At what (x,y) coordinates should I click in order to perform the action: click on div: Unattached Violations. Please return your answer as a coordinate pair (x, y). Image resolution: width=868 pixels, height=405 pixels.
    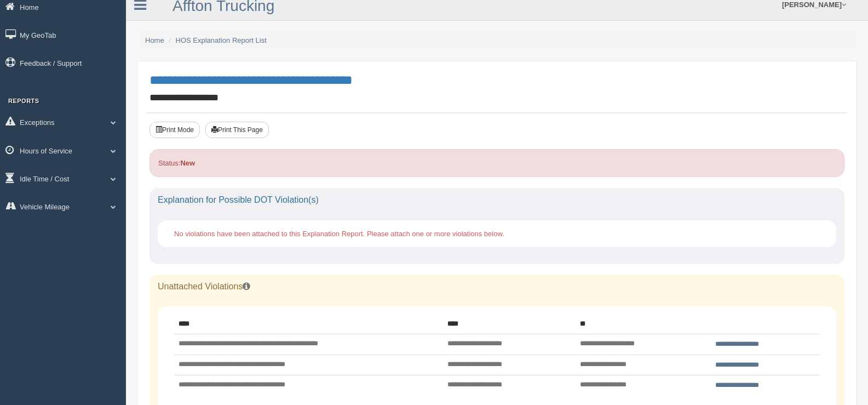
    Looking at the image, I should click on (497, 286).